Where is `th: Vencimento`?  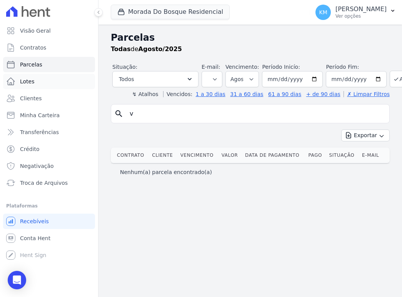
th: Vencimento is located at coordinates (198, 155).